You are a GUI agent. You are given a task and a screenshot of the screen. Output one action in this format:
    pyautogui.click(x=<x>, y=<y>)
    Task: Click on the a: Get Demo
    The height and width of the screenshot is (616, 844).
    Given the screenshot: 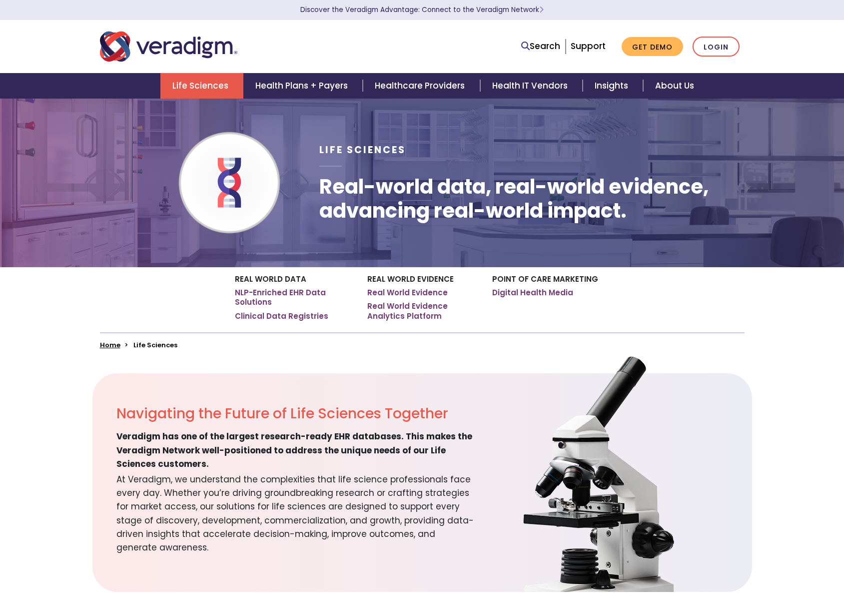 What is the action you would take?
    pyautogui.click(x=653, y=46)
    